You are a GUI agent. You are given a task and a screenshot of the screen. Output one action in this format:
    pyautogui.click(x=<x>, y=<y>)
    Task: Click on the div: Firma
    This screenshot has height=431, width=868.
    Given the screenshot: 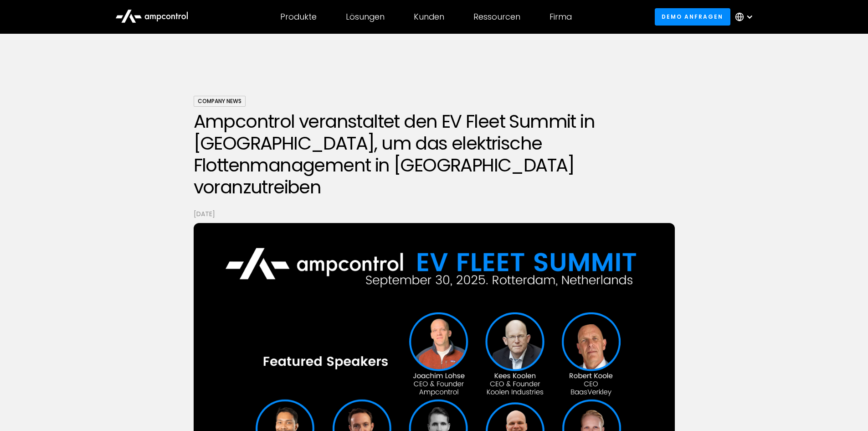 What is the action you would take?
    pyautogui.click(x=561, y=17)
    